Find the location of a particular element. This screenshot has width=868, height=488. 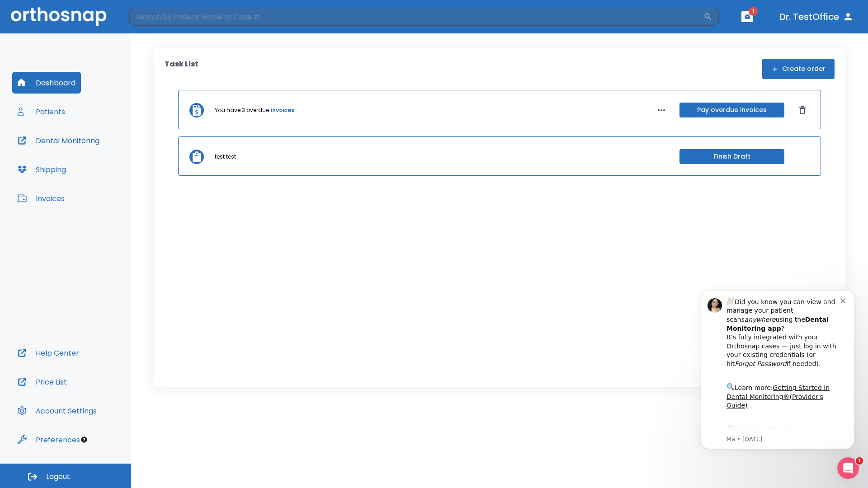

a: invoices is located at coordinates (283, 110).